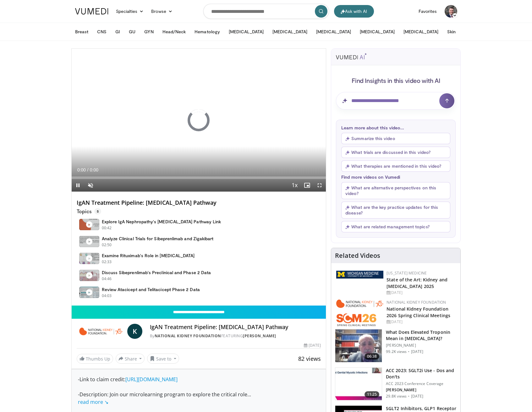 The height and width of the screenshot is (412, 532). I want to click on img: 79503c0a-d5ce-4e31-88bd-91ebf3c563fb.png.150x105_q85_autocrop_double_scale_upscale_version-0.2.png, so click(360, 313).